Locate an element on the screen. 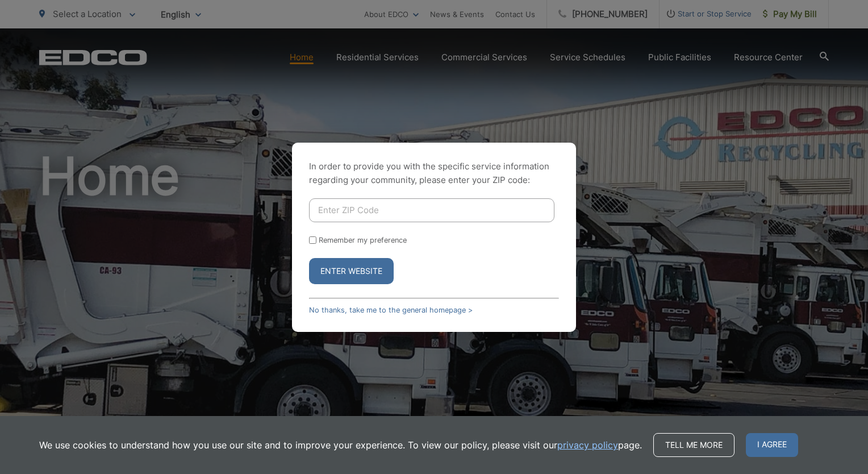 This screenshot has height=474, width=868. a: Tell me more is located at coordinates (694, 445).